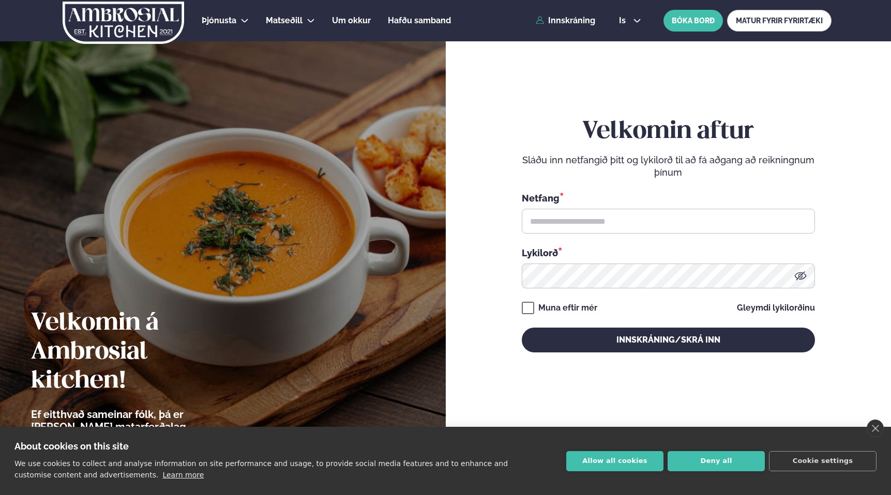 Image resolution: width=891 pixels, height=495 pixels. What do you see at coordinates (630, 21) in the screenshot?
I see `button: is` at bounding box center [630, 21].